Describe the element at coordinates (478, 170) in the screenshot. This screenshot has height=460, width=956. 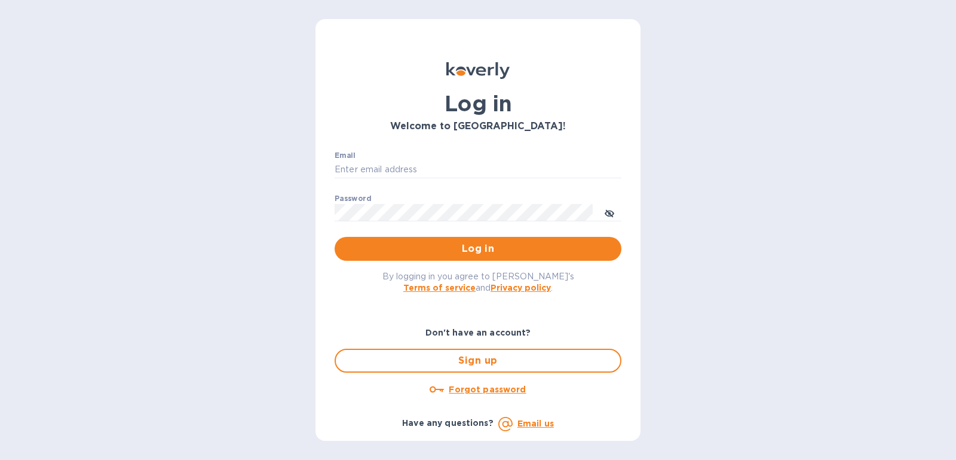
I see `input: Enter email address` at that location.